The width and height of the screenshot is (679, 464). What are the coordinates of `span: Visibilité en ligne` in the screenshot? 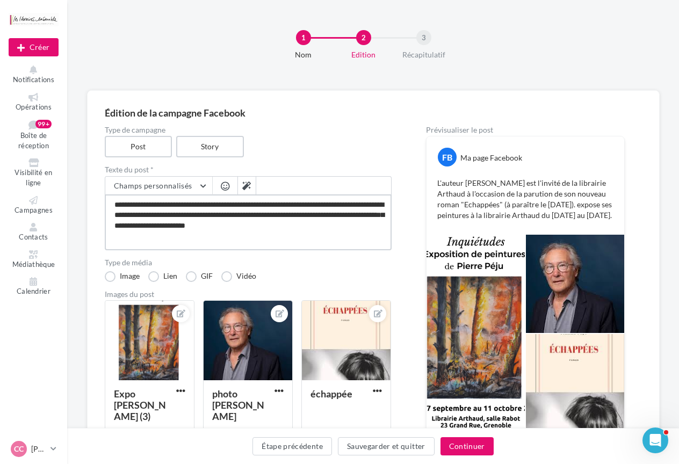 It's located at (33, 178).